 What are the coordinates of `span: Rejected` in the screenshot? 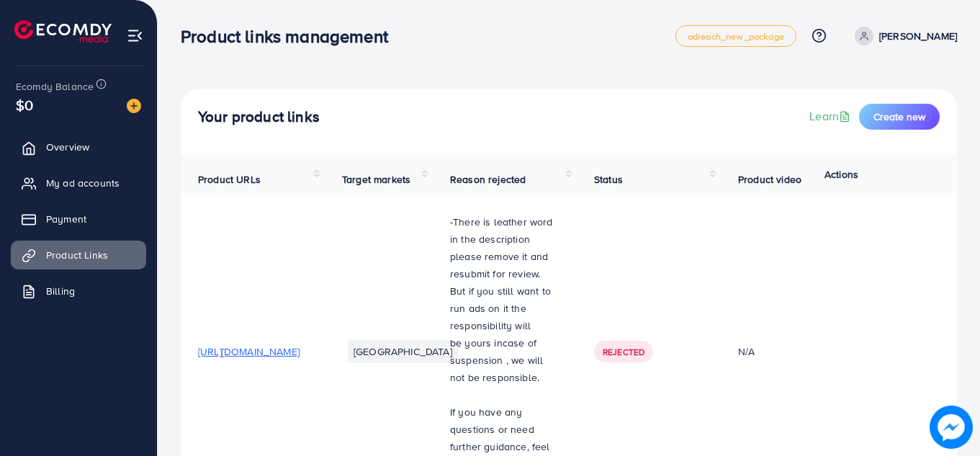 It's located at (624, 351).